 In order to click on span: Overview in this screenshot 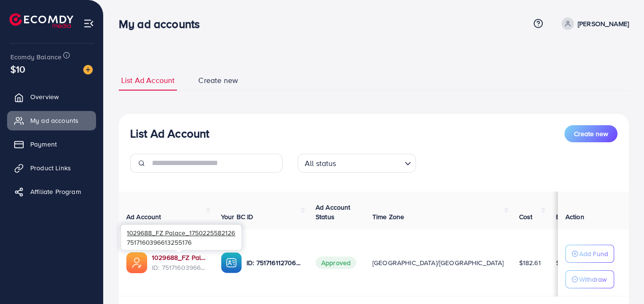, I will do `click(44, 97)`.